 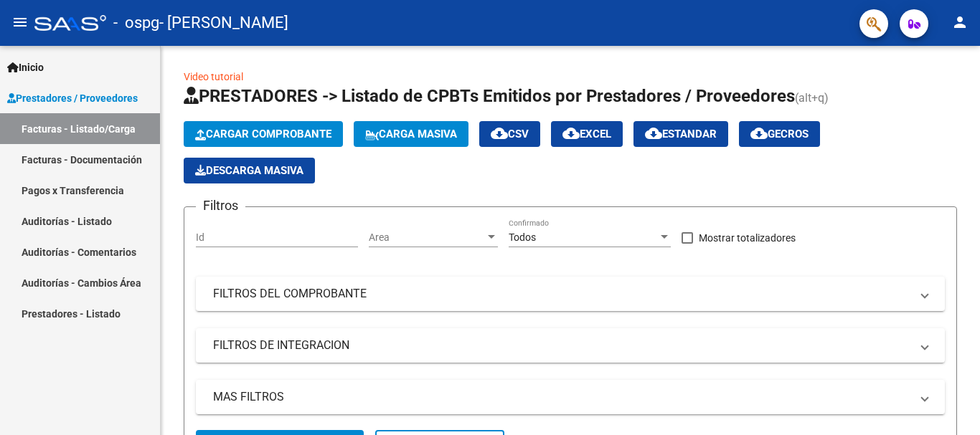 What do you see at coordinates (249, 170) in the screenshot?
I see `button: Descarga Masiva` at bounding box center [249, 170].